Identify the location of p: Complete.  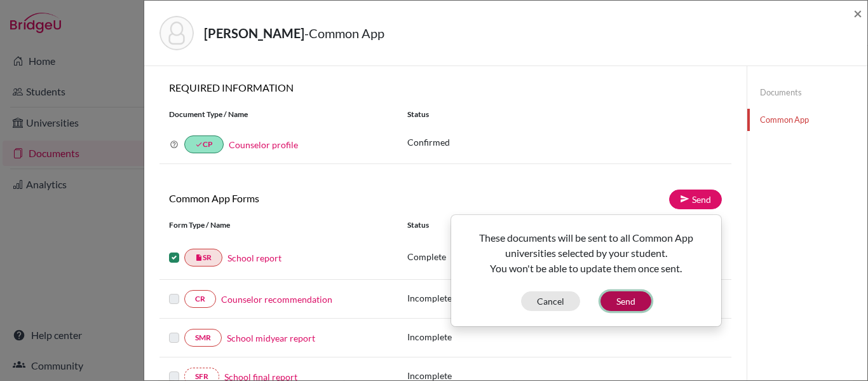
(473, 257).